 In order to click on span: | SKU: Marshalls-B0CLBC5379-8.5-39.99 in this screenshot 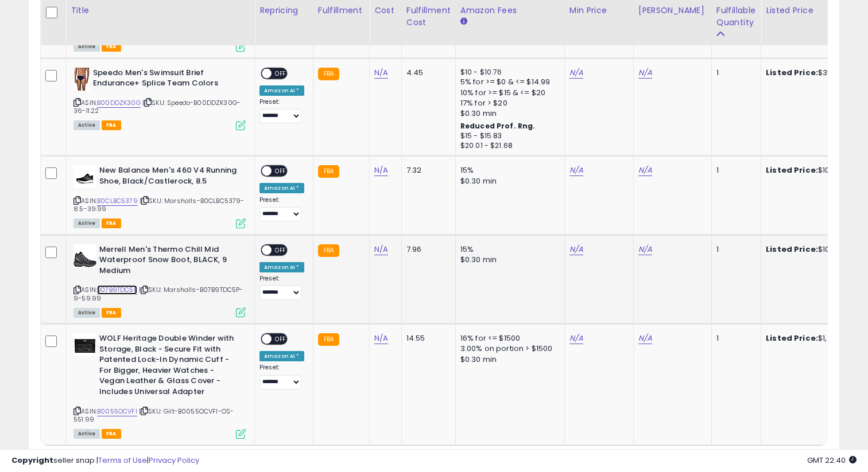, I will do `click(159, 205)`.